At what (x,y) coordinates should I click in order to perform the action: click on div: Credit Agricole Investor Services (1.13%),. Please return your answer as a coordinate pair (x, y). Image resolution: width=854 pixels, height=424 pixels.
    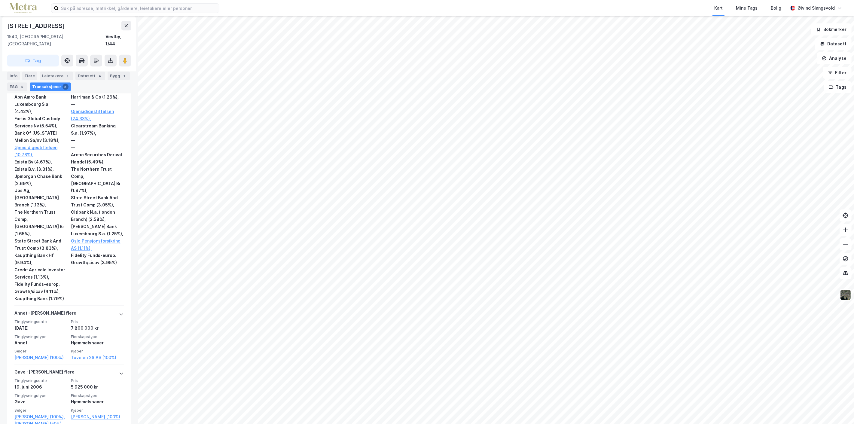
    Looking at the image, I should click on (41, 273).